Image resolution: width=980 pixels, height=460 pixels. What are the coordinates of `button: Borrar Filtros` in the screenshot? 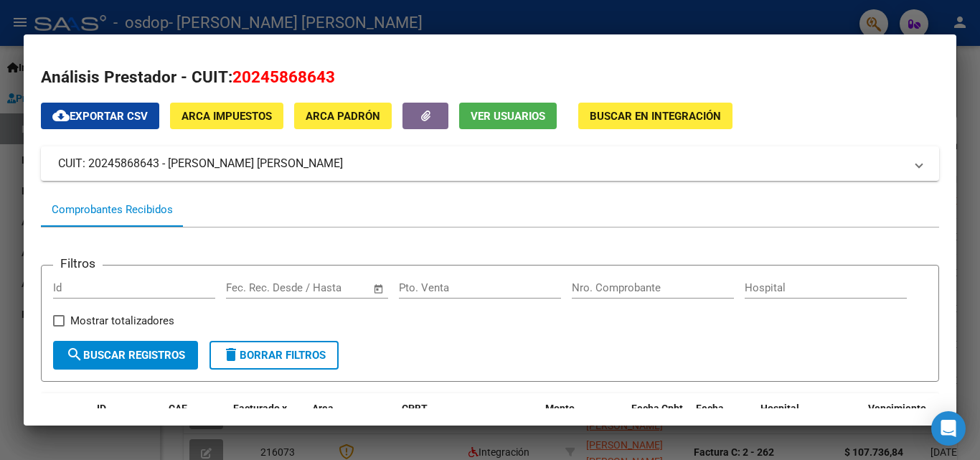 It's located at (274, 355).